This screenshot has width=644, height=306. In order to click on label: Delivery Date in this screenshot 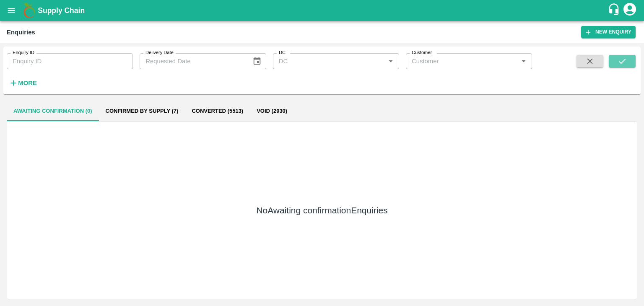, I will do `click(159, 52)`.